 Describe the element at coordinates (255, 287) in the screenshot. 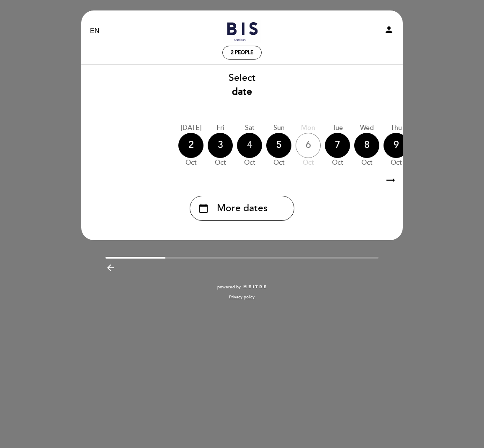

I see `img: MEITRE` at that location.